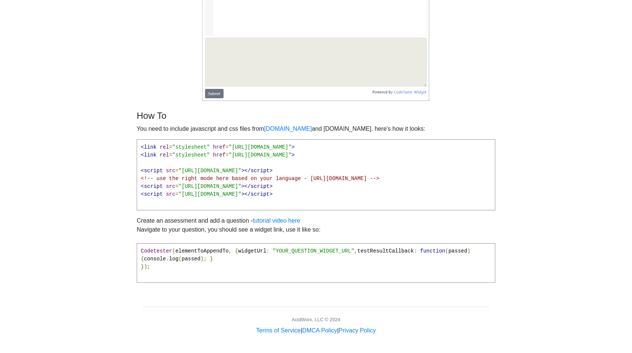 The image size is (632, 353). What do you see at coordinates (278, 330) in the screenshot?
I see `a: Terms of Service` at bounding box center [278, 330].